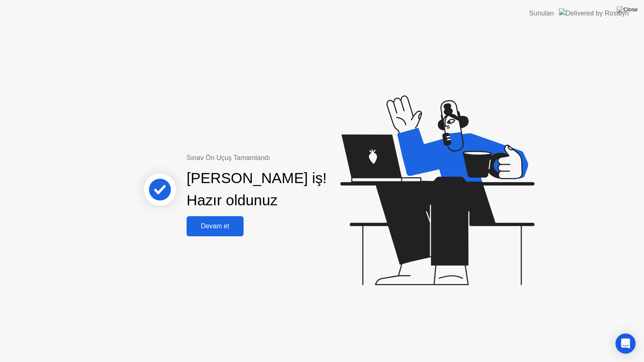 The image size is (644, 362). I want to click on img: Delivered by Rosalyn, so click(594, 13).